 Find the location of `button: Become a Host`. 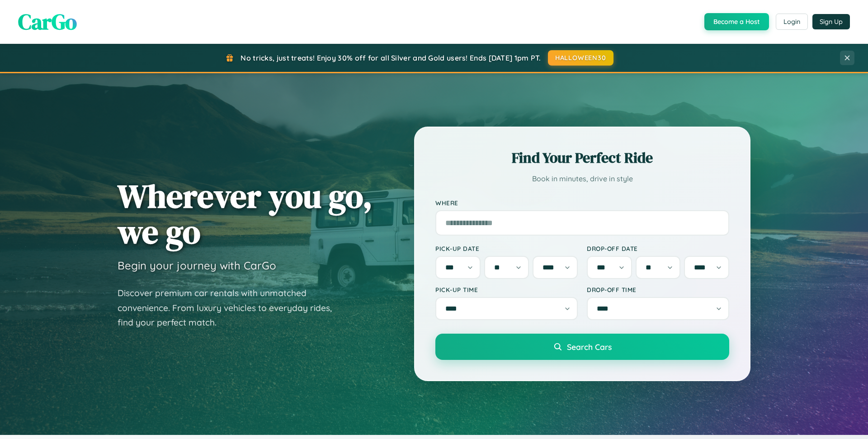

button: Become a Host is located at coordinates (736, 22).